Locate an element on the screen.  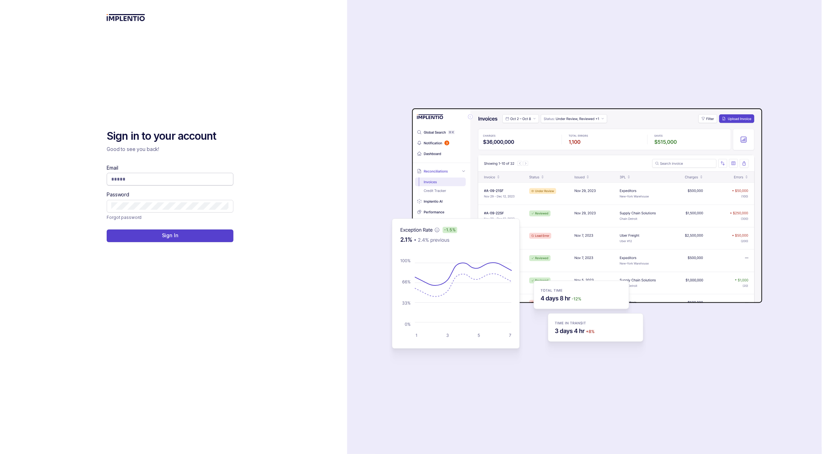
img: signin-background.svg is located at coordinates (566, 227).